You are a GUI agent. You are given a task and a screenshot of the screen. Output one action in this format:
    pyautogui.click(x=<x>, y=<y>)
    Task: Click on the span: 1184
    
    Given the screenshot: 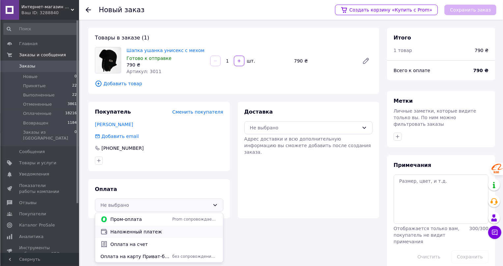 What is the action you would take?
    pyautogui.click(x=72, y=123)
    